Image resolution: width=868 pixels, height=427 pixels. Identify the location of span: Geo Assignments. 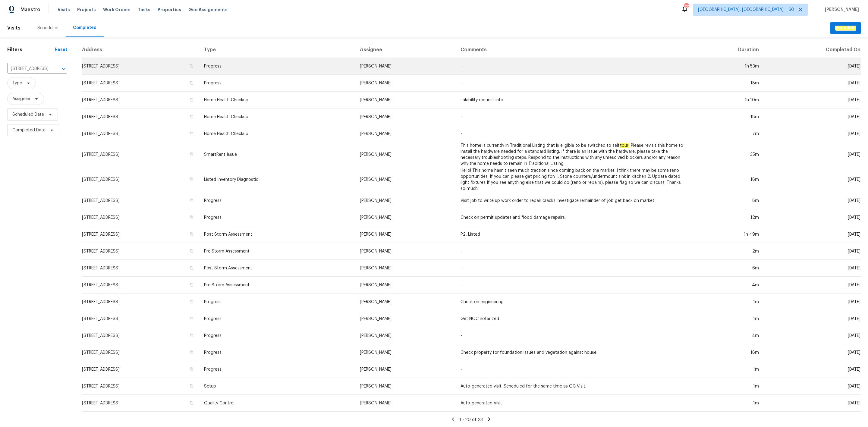
(208, 10).